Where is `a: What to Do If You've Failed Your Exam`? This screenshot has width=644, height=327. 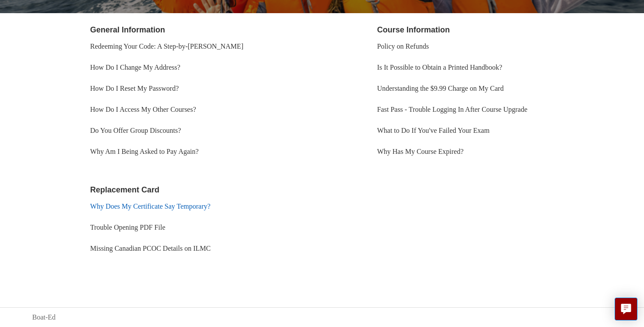 a: What to Do If You've Failed Your Exam is located at coordinates (433, 130).